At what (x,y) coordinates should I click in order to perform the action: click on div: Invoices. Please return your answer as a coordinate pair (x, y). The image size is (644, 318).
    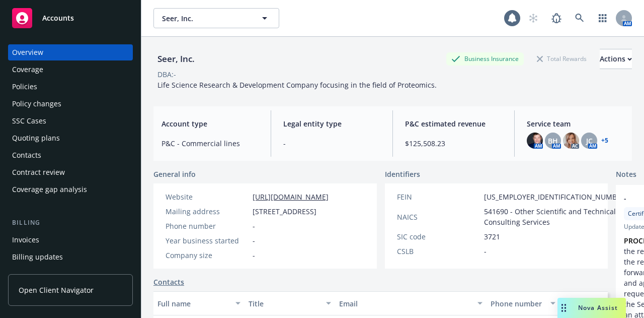
    Looking at the image, I should click on (26, 240).